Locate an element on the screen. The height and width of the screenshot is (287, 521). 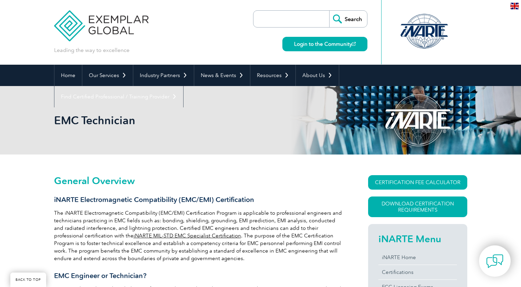
a: About Us is located at coordinates (317, 75).